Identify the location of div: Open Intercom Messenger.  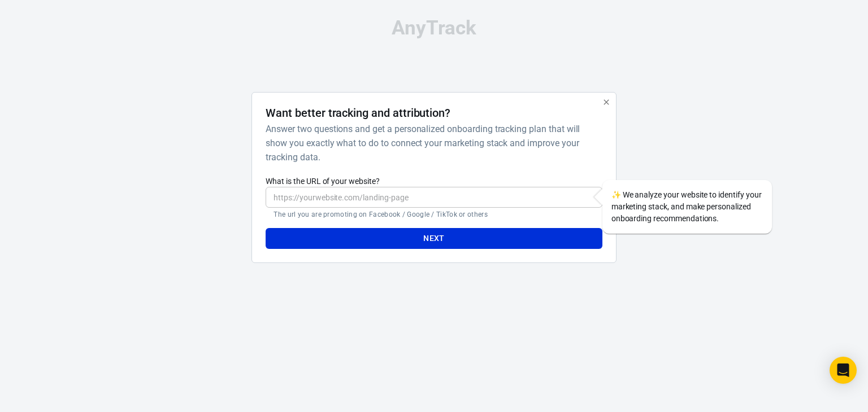
(843, 371).